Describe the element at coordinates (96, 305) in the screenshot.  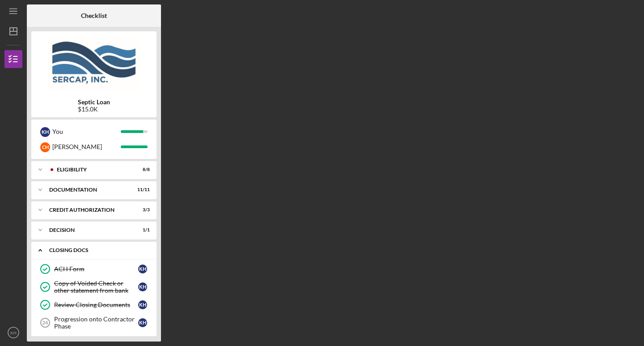
I see `div: Review Closing Documents` at that location.